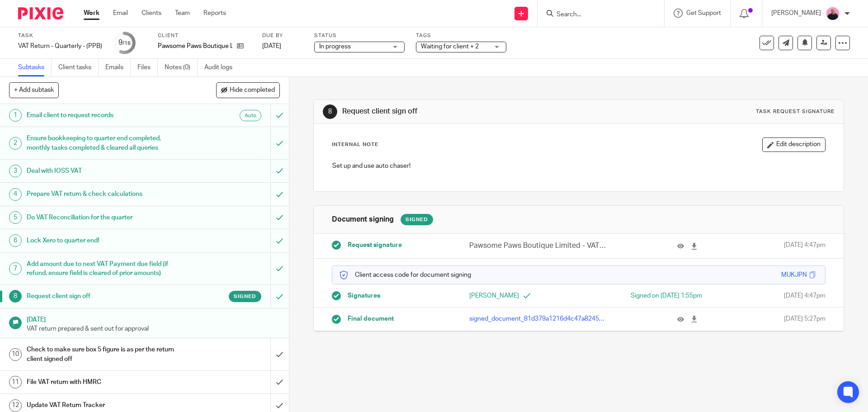 The width and height of the screenshot is (868, 412). I want to click on a: Clients, so click(152, 13).